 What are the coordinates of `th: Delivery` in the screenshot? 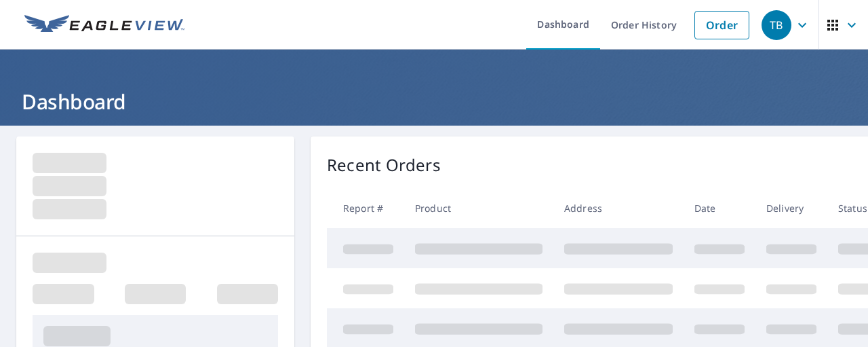 It's located at (792, 207).